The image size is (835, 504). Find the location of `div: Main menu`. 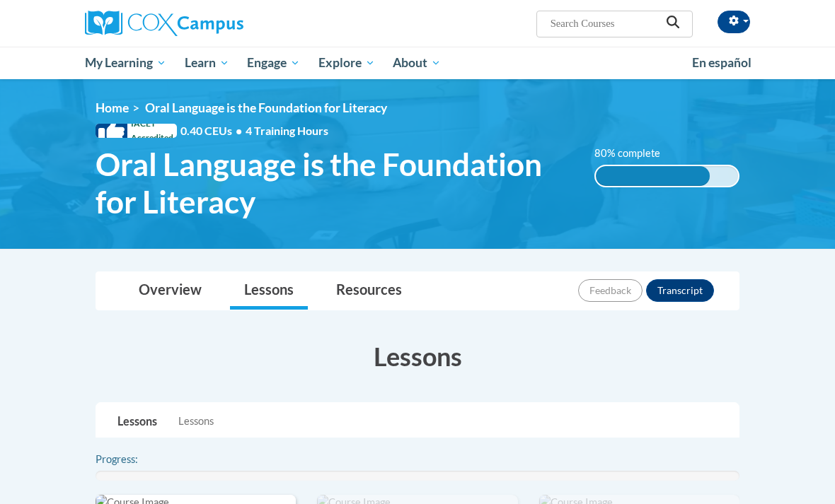

div: Main menu is located at coordinates (418, 63).